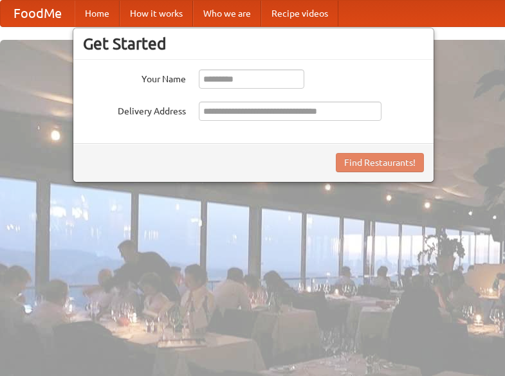 Image resolution: width=505 pixels, height=376 pixels. What do you see at coordinates (227, 14) in the screenshot?
I see `a: Who we are` at bounding box center [227, 14].